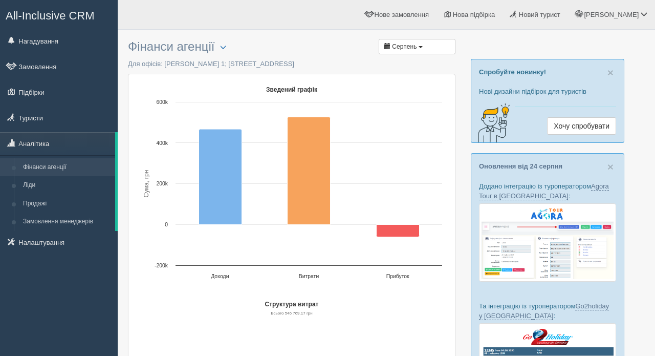  Describe the element at coordinates (67, 204) in the screenshot. I see `a: Продажі` at that location.